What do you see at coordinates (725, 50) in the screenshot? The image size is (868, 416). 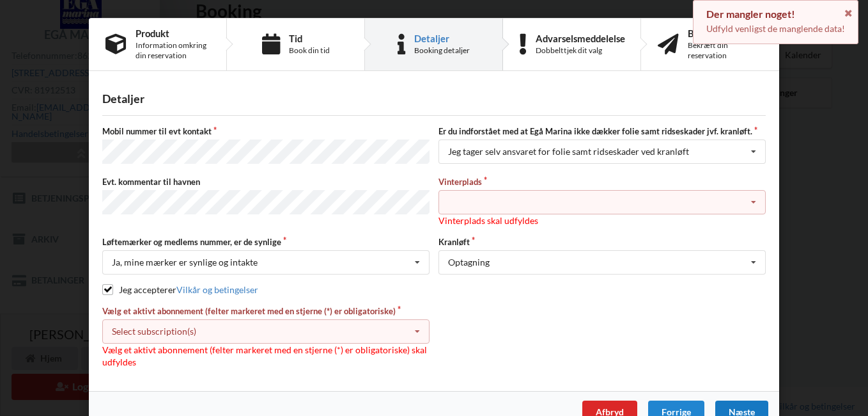 I see `div: Bekræft din reservation` at bounding box center [725, 50].